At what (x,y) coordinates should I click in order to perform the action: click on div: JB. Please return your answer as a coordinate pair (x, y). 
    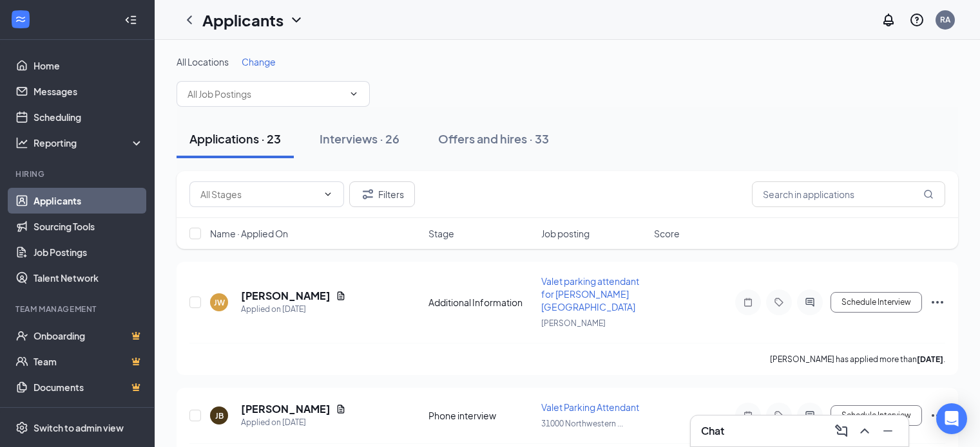
    Looking at the image, I should click on (219, 416).